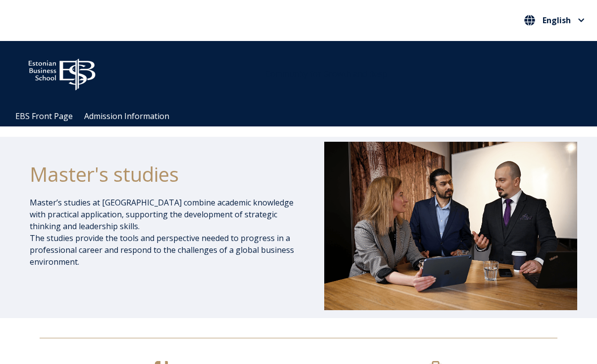 This screenshot has height=364, width=597. I want to click on div: Navigation Menu, so click(304, 117).